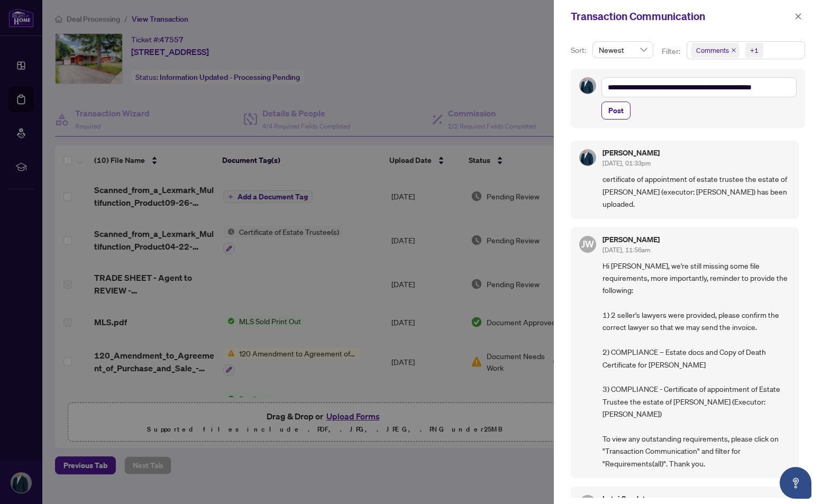 The width and height of the screenshot is (822, 504). I want to click on button: Open asap, so click(796, 483).